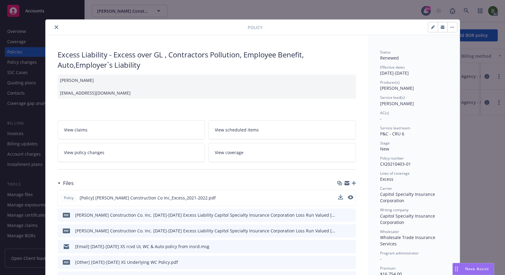 This screenshot has width=505, height=275. What do you see at coordinates (386, 188) in the screenshot?
I see `span: Carrier` at bounding box center [386, 188].